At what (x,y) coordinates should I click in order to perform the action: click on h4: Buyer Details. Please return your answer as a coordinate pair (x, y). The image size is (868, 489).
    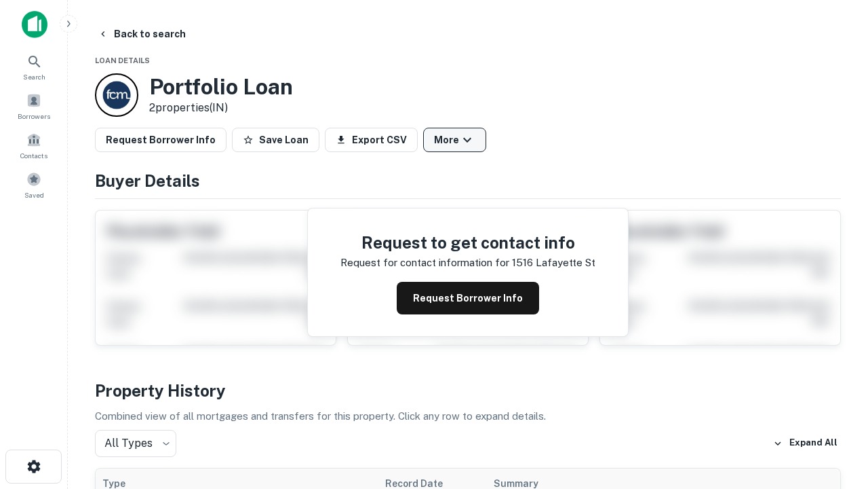
    Looking at the image, I should click on (468, 181).